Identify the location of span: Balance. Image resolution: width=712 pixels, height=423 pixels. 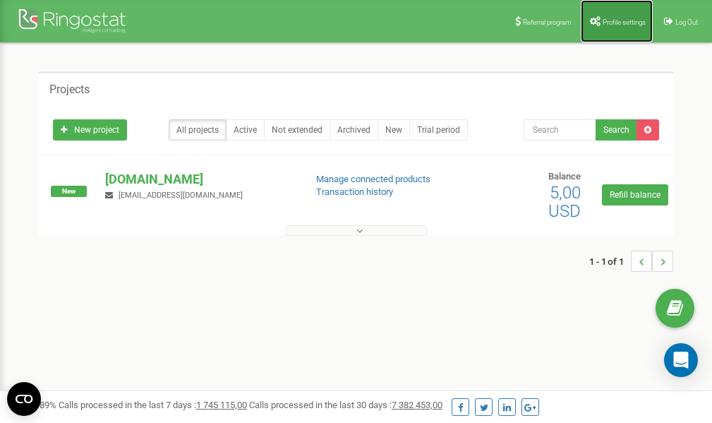
(564, 176).